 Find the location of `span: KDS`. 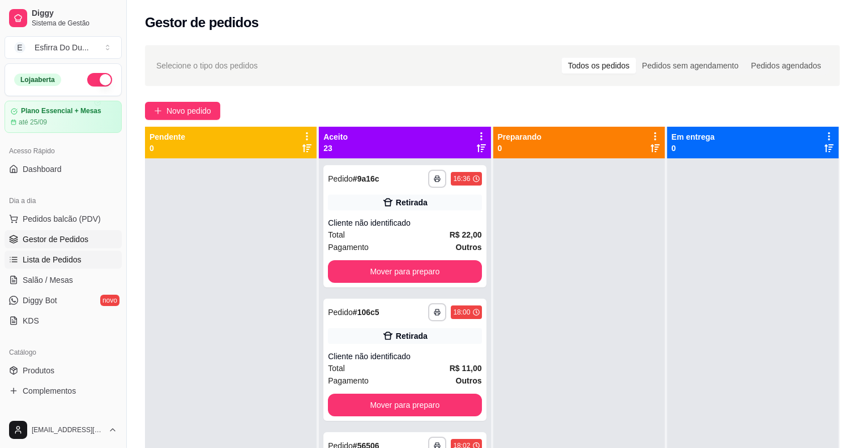

span: KDS is located at coordinates (31, 321).